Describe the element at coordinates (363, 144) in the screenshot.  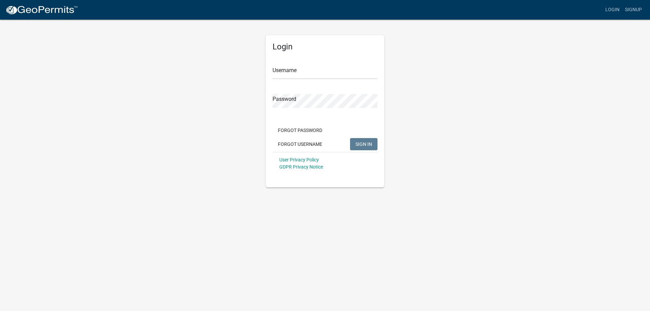
I see `span: SIGN IN` at that location.